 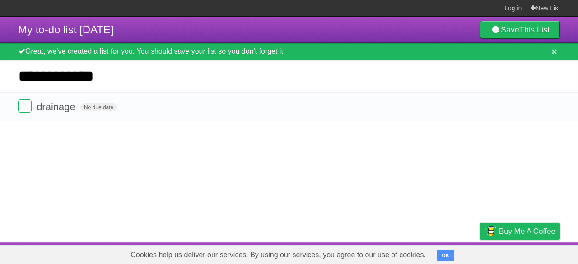 I want to click on span: Buy me a coffee, so click(x=527, y=231).